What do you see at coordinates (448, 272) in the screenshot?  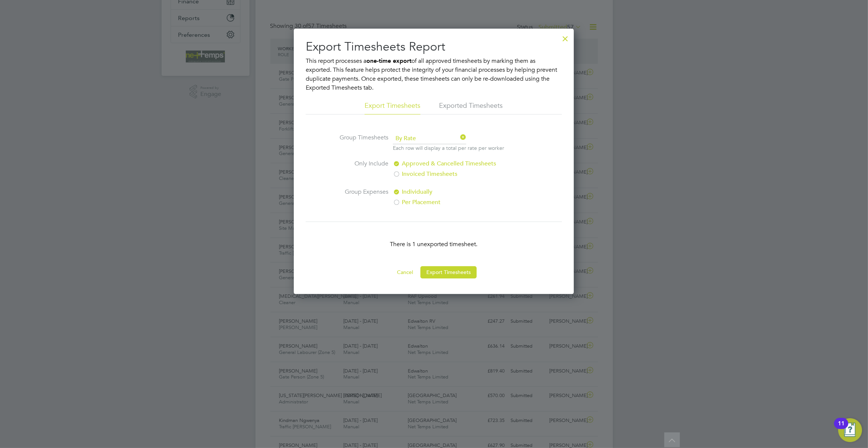 I see `button: Export Timesheets` at bounding box center [448, 272].